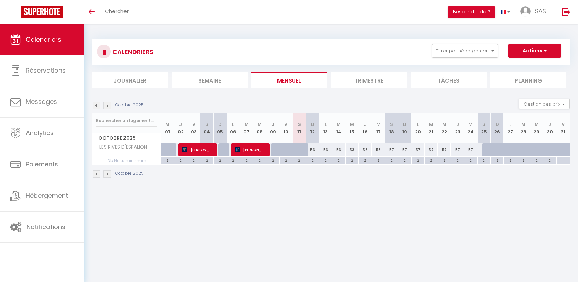 This screenshot has width=578, height=282. I want to click on button: Filtrer par hébergement, so click(465, 51).